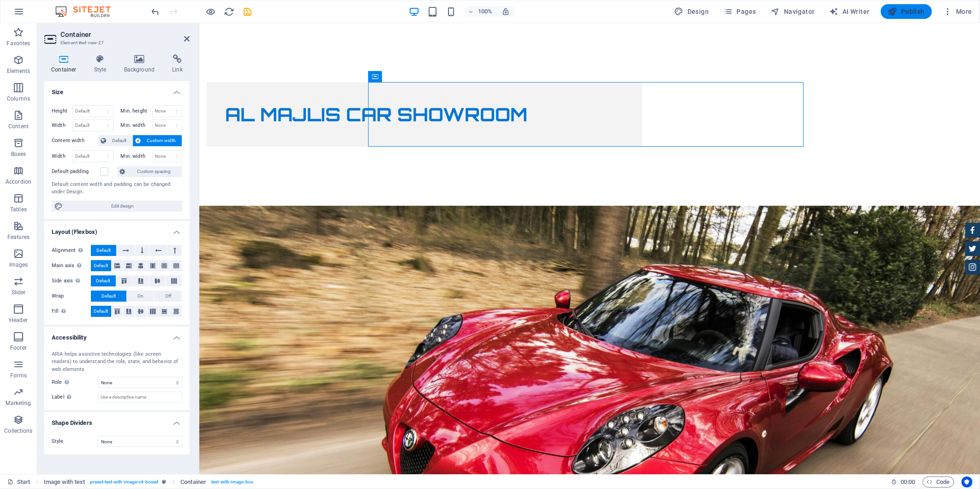 The image size is (980, 489). I want to click on nav: breadcrumb, so click(149, 482).